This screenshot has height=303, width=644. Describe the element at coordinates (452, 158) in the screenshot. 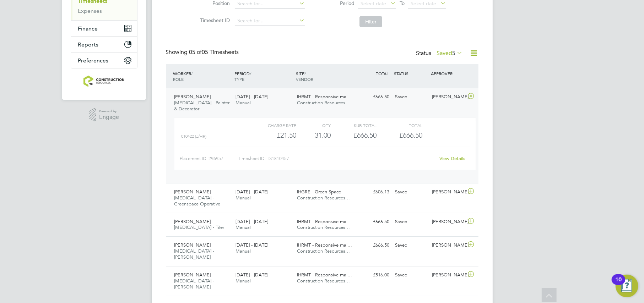

I see `a: View Details` at that location.